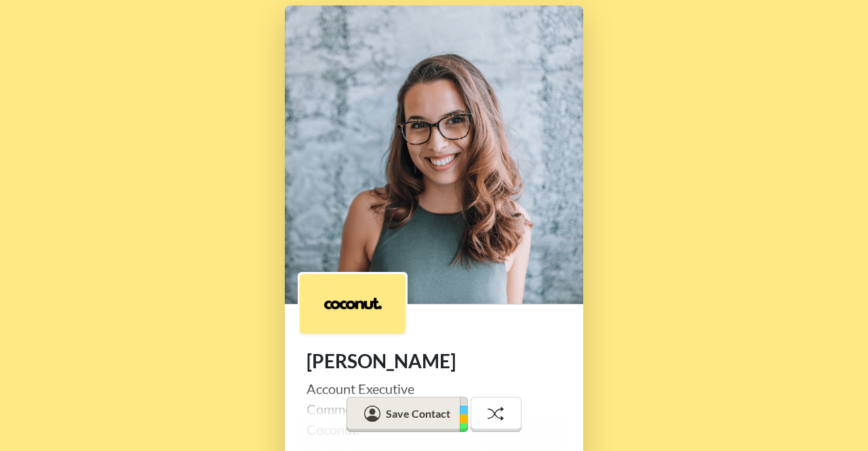 This screenshot has width=868, height=451. Describe the element at coordinates (434, 389) in the screenshot. I see `div: Account Executive` at that location.